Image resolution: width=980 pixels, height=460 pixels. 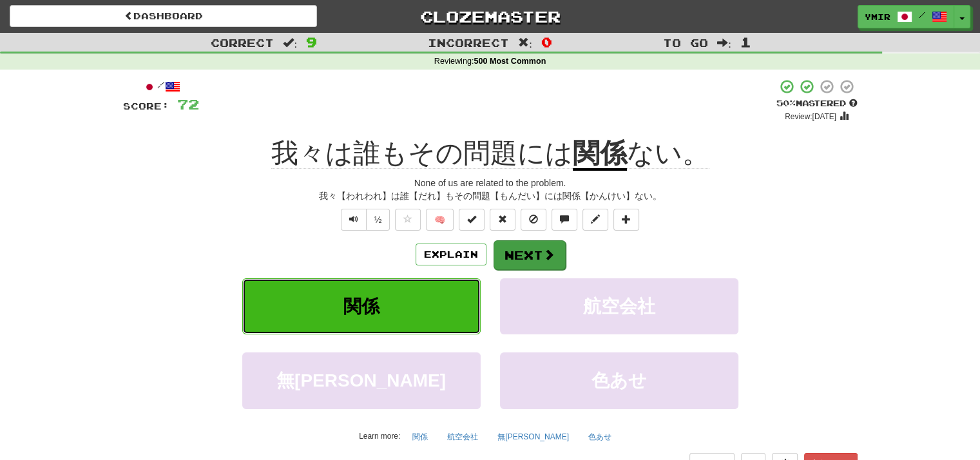 What do you see at coordinates (490, 183) in the screenshot?
I see `div: None of us are related to the problem.` at bounding box center [490, 183].